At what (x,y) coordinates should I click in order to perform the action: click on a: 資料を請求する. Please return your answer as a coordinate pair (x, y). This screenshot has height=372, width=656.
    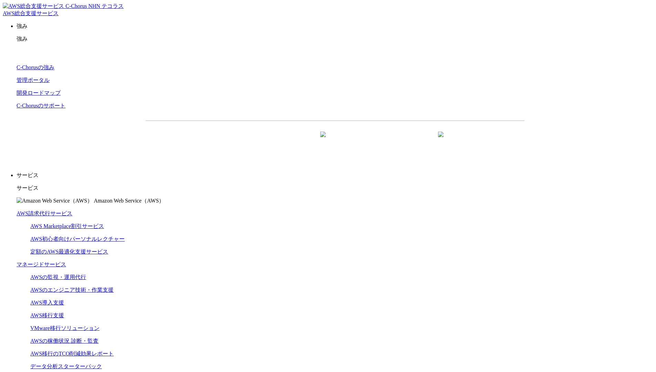
    Looking at the image, I should click on (276, 140).